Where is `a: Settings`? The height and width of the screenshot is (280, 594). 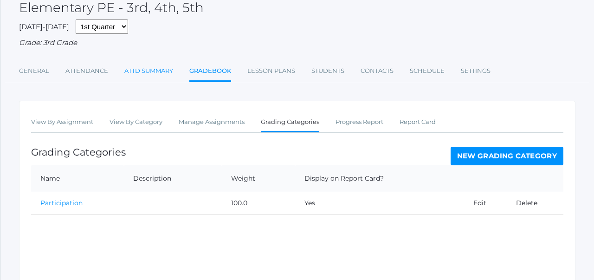 a: Settings is located at coordinates (475, 71).